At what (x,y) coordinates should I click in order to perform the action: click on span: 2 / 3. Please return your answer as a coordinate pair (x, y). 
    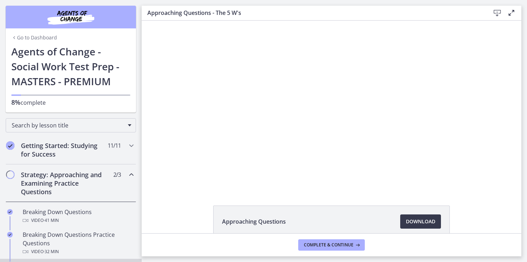
    Looking at the image, I should click on (117, 174).